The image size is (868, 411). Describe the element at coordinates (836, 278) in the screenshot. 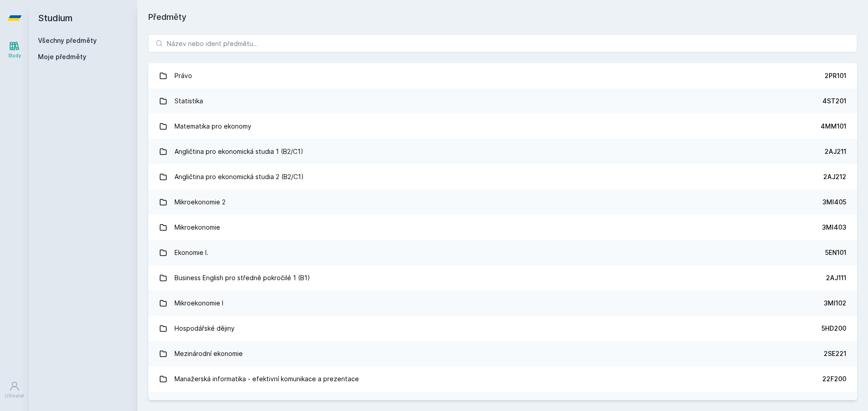

I see `div: 2AJ111` at that location.